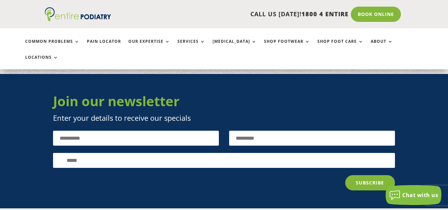 This screenshot has height=210, width=448. What do you see at coordinates (224, 103) in the screenshot?
I see `h3: Join our newsletter` at bounding box center [224, 103].